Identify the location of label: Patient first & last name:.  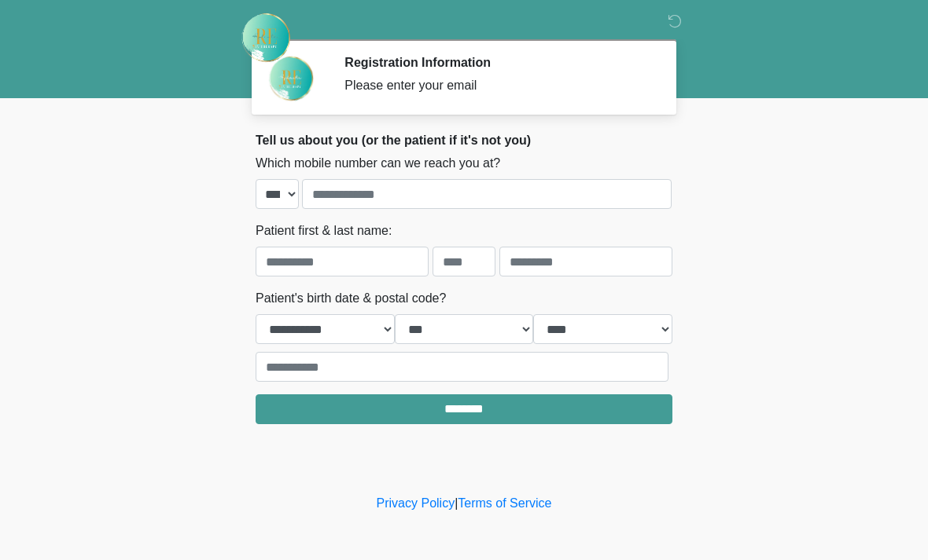
(323, 231).